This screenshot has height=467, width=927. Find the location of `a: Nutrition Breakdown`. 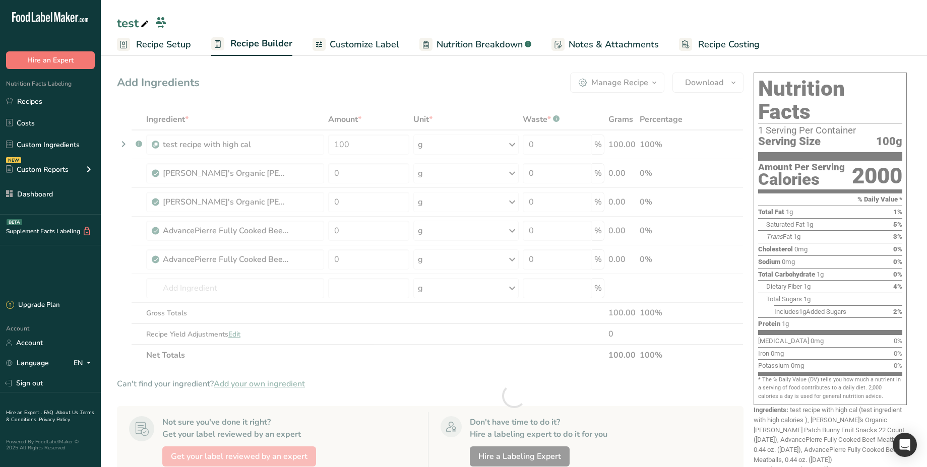

a: Nutrition Breakdown is located at coordinates (475, 44).